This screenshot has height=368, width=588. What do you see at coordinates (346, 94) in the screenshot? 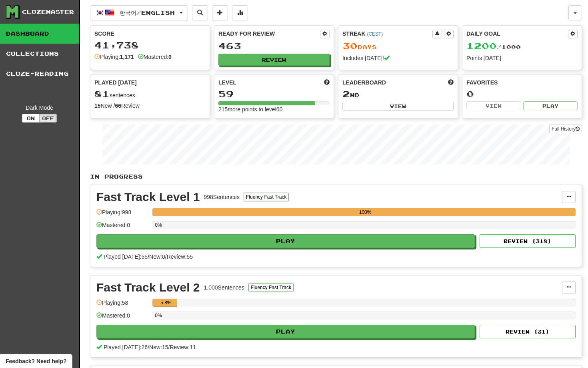
I see `span: 2` at bounding box center [346, 94].